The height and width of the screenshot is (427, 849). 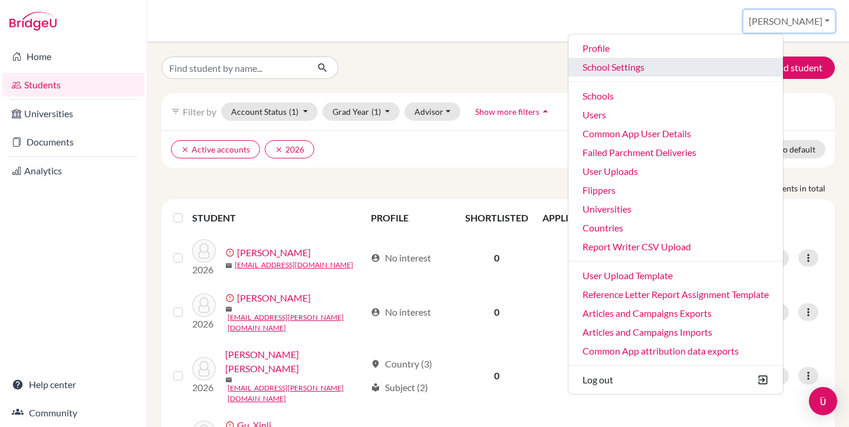 What do you see at coordinates (576, 218) in the screenshot?
I see `th: APPLICATIONS` at bounding box center [576, 218].